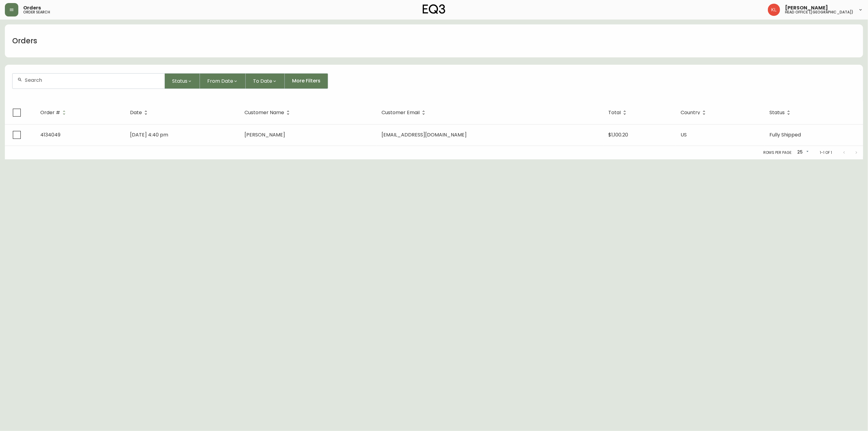  Describe the element at coordinates (25, 41) in the screenshot. I see `h1: Orders` at that location.